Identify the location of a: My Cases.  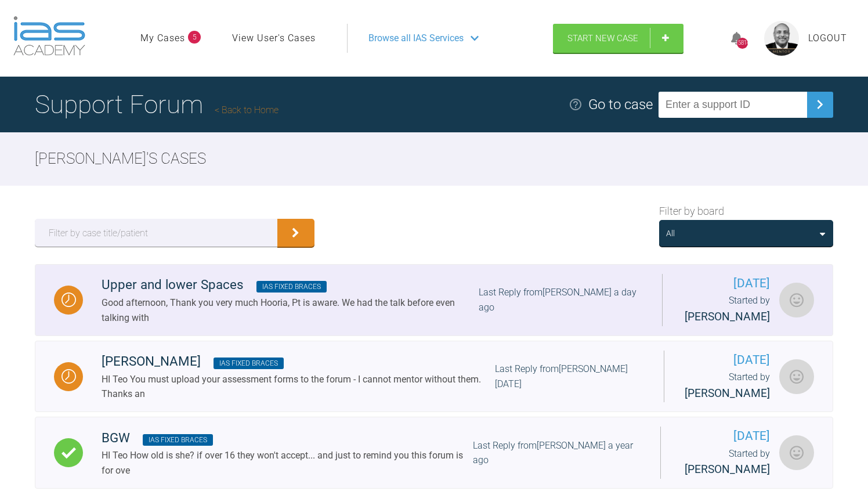
(163, 38).